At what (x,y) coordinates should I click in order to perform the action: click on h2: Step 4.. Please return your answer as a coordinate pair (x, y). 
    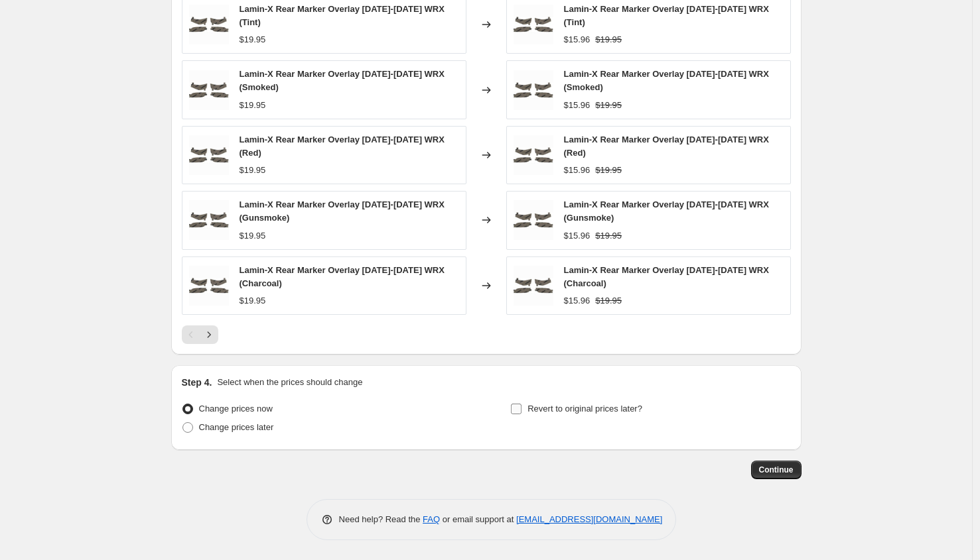
    Looking at the image, I should click on (197, 382).